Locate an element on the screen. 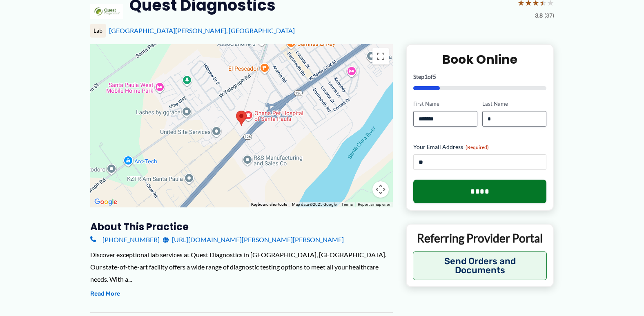 The height and width of the screenshot is (316, 644). img: Google is located at coordinates (106, 202).